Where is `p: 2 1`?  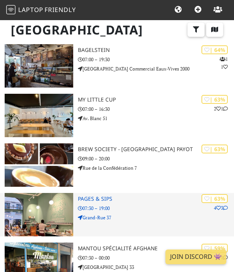 p: 2 1 is located at coordinates (221, 109).